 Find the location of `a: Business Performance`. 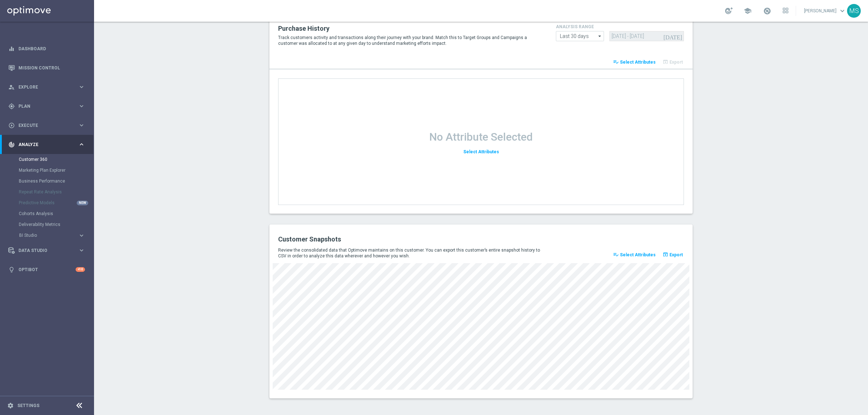

a: Business Performance is located at coordinates (47, 181).